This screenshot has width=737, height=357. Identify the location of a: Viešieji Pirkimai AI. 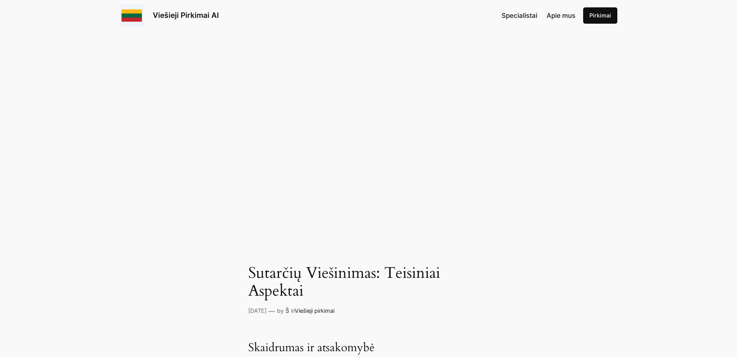
(186, 15).